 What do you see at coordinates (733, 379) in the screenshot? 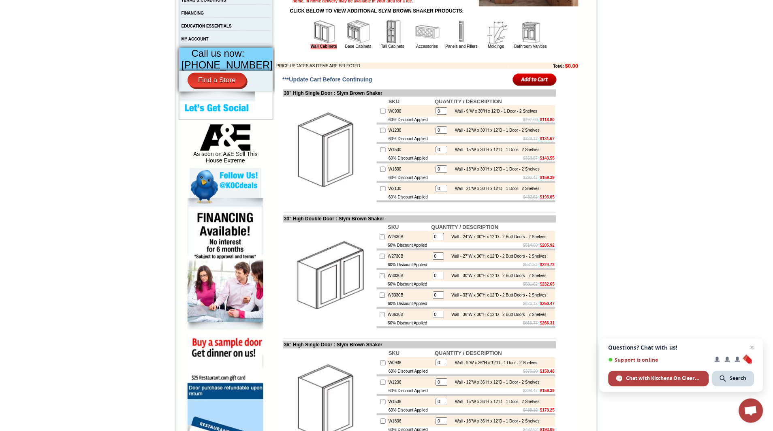
I see `div: Search` at bounding box center [733, 379].